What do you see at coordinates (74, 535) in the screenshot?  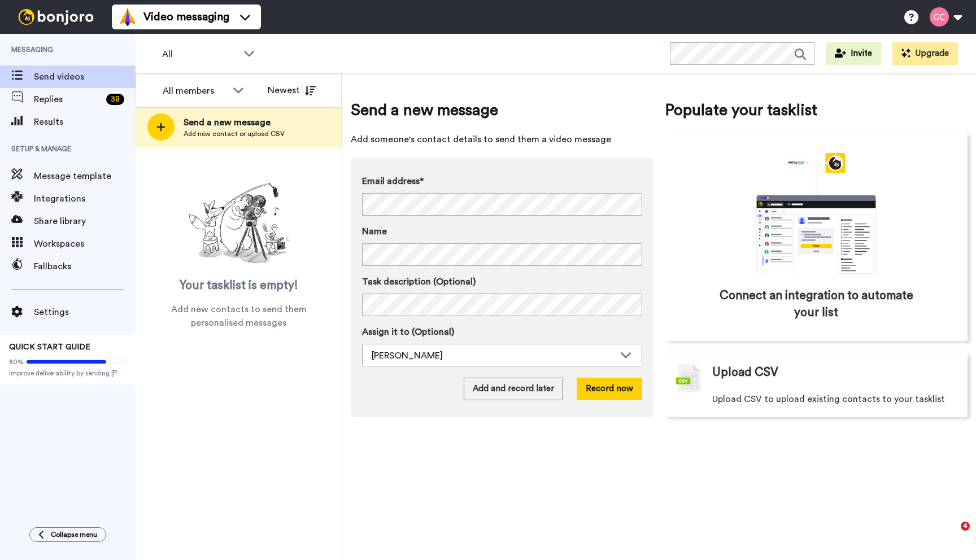 I see `span: Collapse menu` at bounding box center [74, 535].